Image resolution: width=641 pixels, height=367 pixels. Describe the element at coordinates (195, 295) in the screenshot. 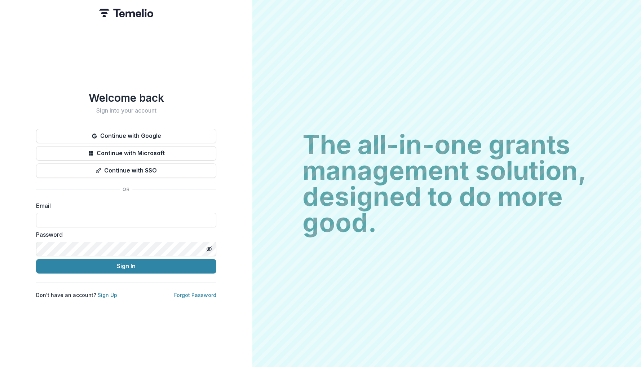

I see `a: Forgot Password` at that location.